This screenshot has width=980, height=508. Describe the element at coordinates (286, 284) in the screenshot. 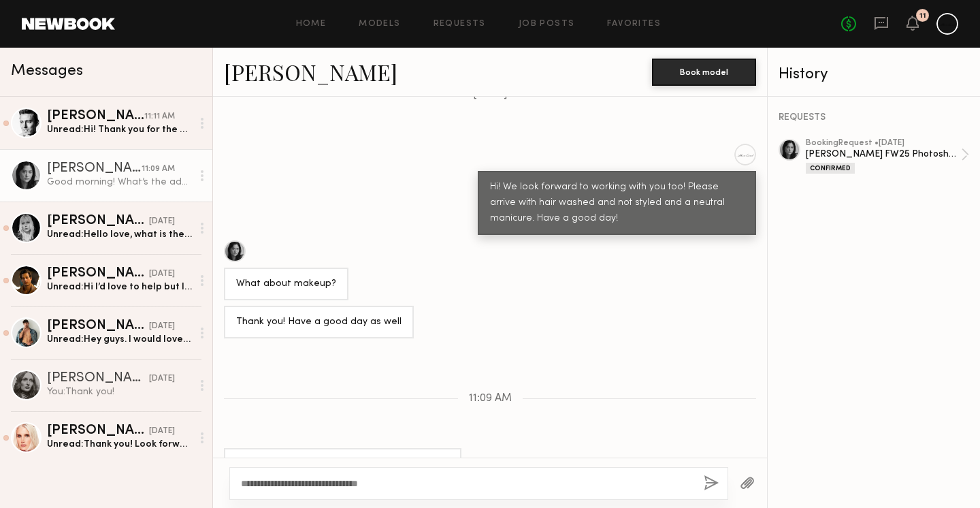

I see `div: What about makeup?` at that location.